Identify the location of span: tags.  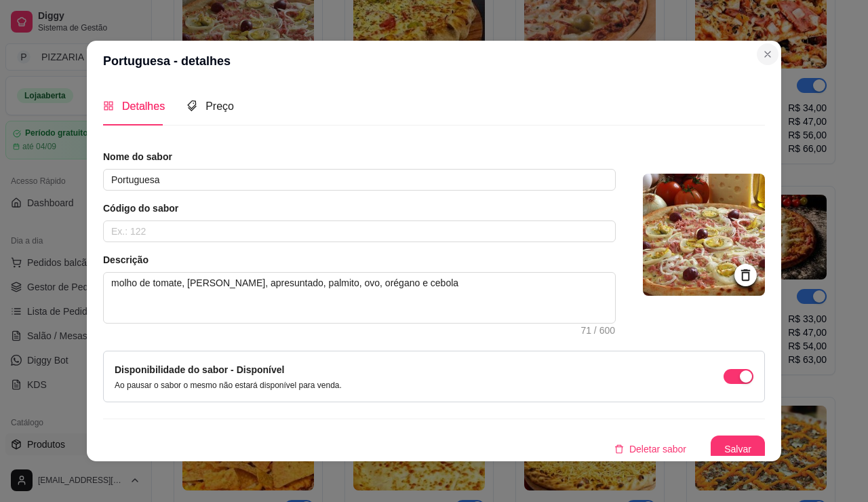
(192, 105).